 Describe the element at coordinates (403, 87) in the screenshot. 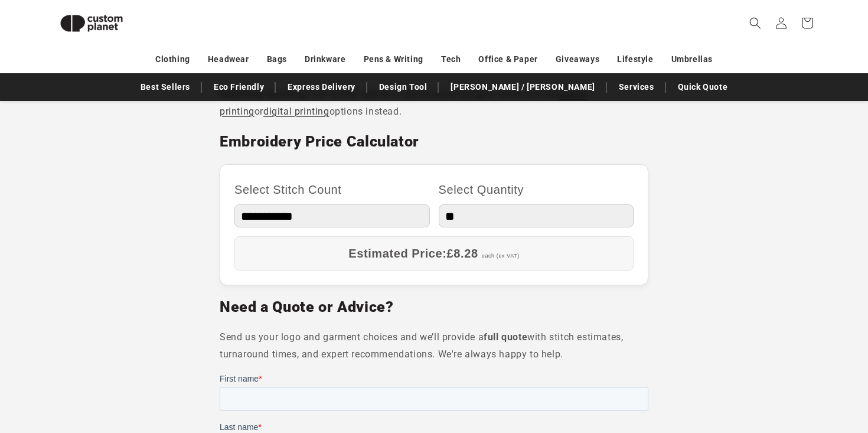

I see `a: Design Tool` at that location.